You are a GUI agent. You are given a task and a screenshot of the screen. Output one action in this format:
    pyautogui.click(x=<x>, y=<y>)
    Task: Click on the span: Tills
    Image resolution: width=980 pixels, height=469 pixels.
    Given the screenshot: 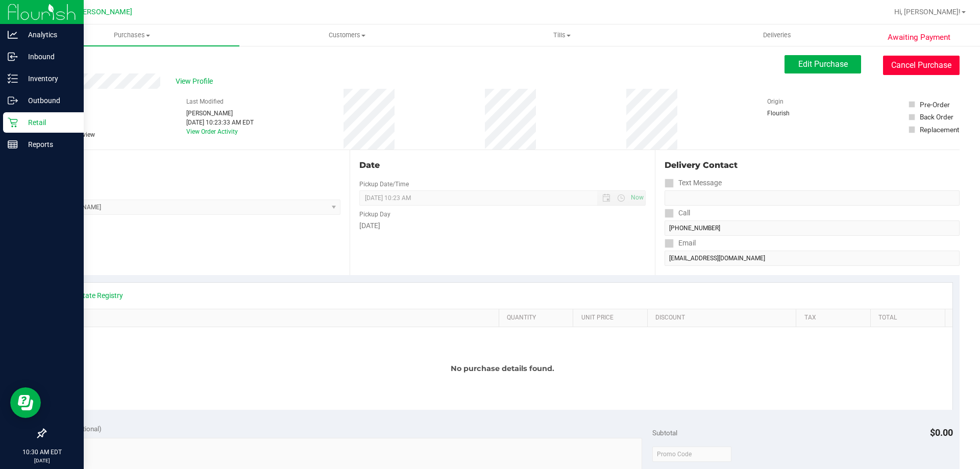 What is the action you would take?
    pyautogui.click(x=561, y=35)
    